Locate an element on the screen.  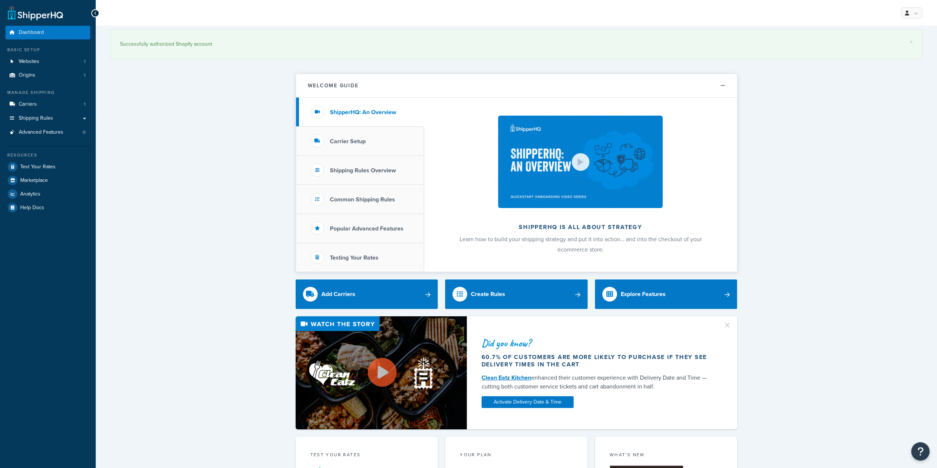
div: Successfully authorized Shopify account is located at coordinates (516, 44).